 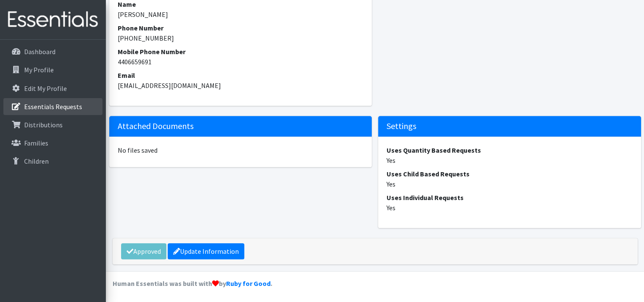 What do you see at coordinates (53, 125) in the screenshot?
I see `a: Distributions` at bounding box center [53, 125].